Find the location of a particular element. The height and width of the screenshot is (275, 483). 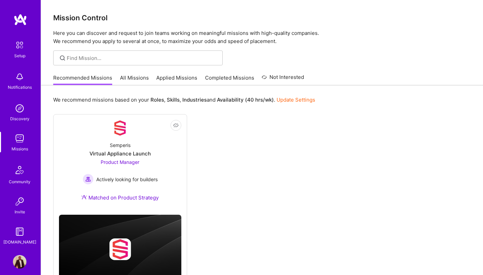

b: Availability (40 hrs/wk) is located at coordinates (246, 100).